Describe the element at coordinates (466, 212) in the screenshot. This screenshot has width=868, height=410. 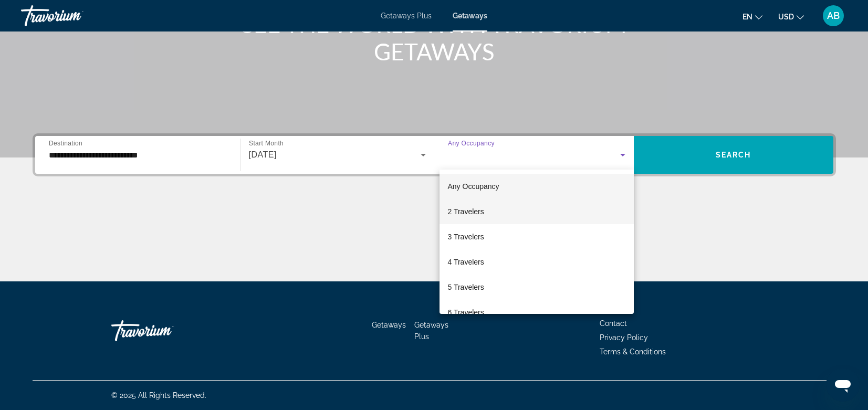
I see `span: 2 Travelers` at that location.